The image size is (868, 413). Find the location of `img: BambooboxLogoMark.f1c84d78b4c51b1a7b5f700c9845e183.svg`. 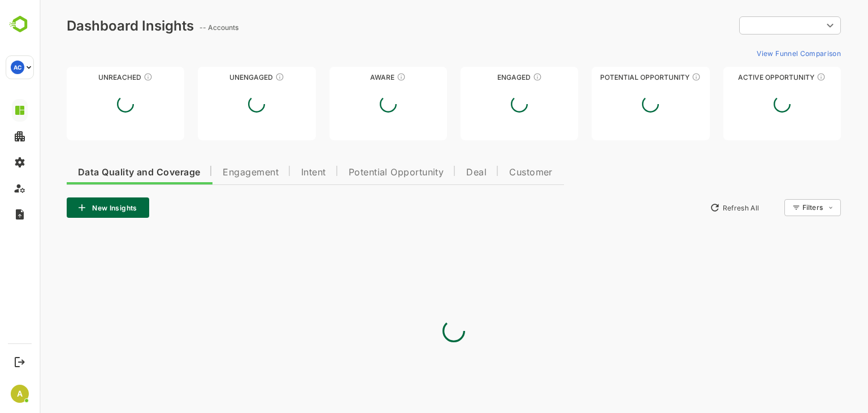

img: BambooboxLogoMark.f1c84d78b4c51b1a7b5f700c9845e183.svg is located at coordinates (20, 24).